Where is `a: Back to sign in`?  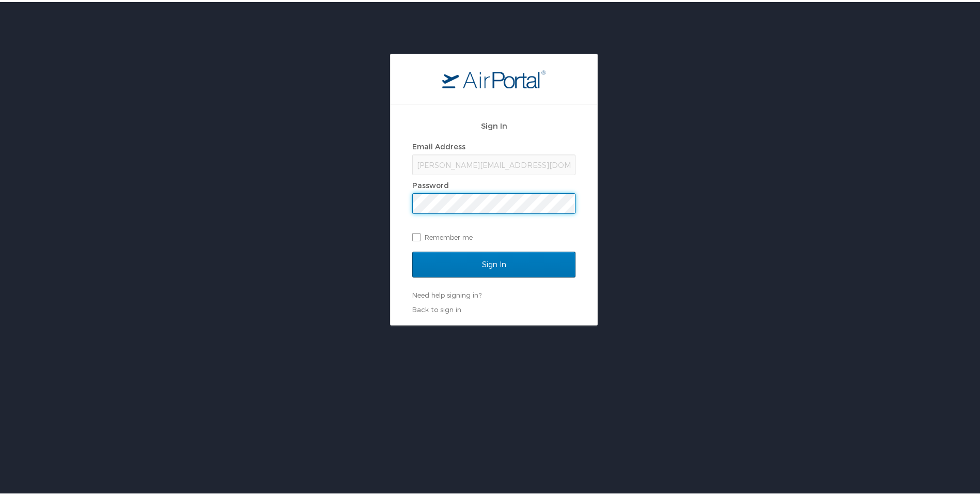 a: Back to sign in is located at coordinates (436, 307).